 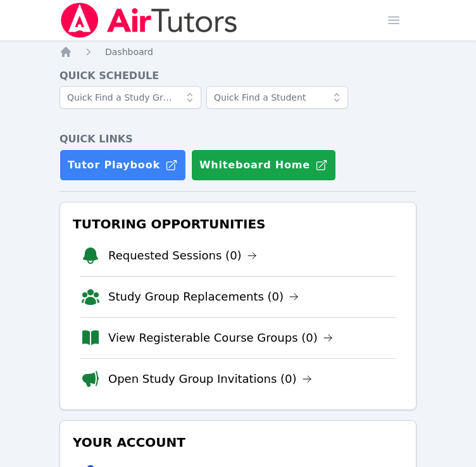 What do you see at coordinates (238, 52) in the screenshot?
I see `nav: Breadcrumb` at bounding box center [238, 52].